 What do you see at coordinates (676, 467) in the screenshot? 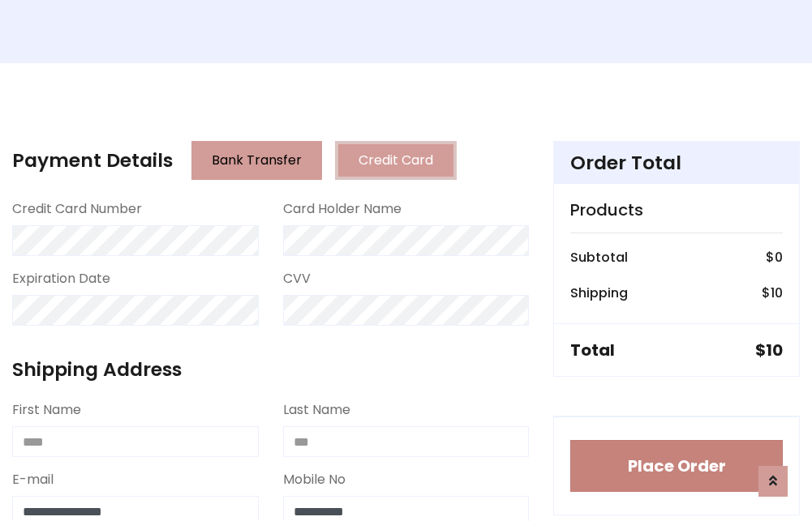
I see `button: Place Order` at bounding box center [676, 467].